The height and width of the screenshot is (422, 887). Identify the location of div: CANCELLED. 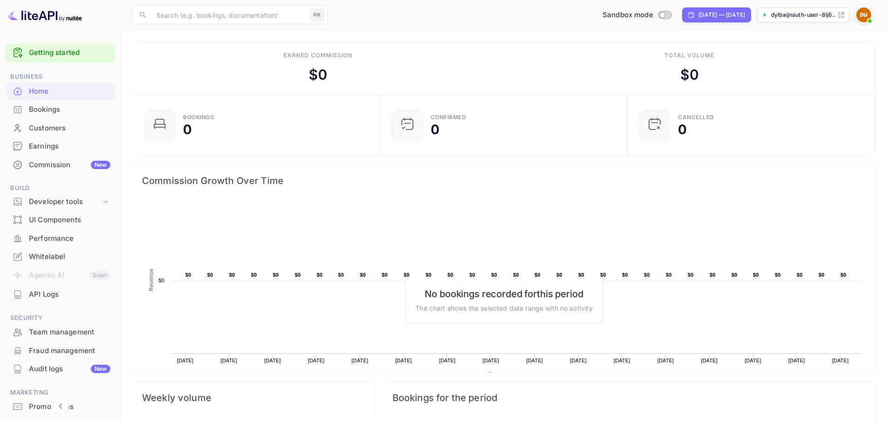
(696, 117).